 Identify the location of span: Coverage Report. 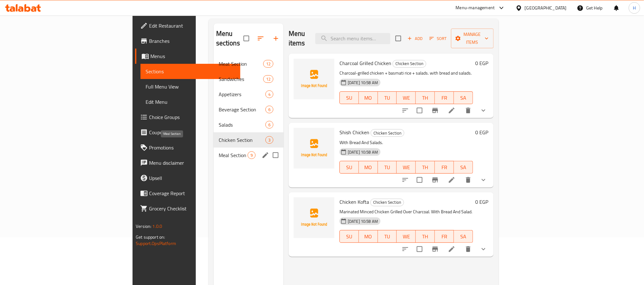
(192, 193).